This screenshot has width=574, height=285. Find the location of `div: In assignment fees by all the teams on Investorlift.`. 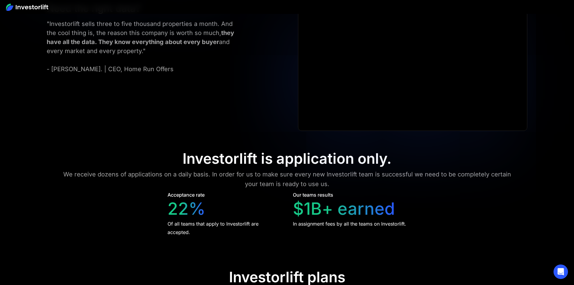

div: In assignment fees by all the teams on Investorlift. is located at coordinates (350, 224).